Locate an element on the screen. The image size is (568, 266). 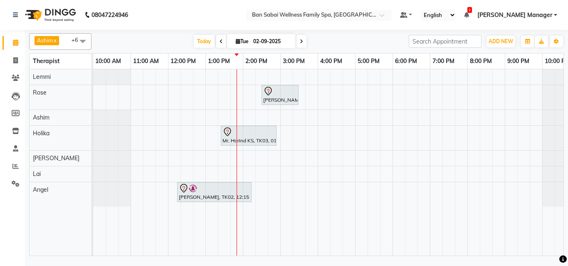
span: +6 is located at coordinates (78, 40).